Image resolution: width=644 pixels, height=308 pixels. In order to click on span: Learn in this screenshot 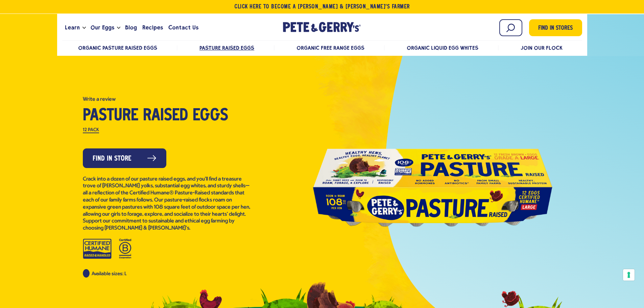, I will do `click(72, 27)`.